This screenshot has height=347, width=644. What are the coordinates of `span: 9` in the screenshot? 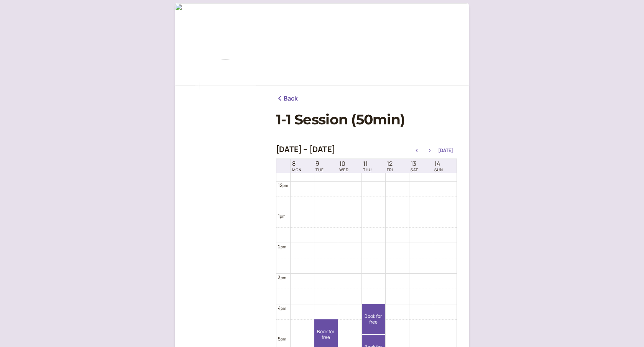 It's located at (320, 163).